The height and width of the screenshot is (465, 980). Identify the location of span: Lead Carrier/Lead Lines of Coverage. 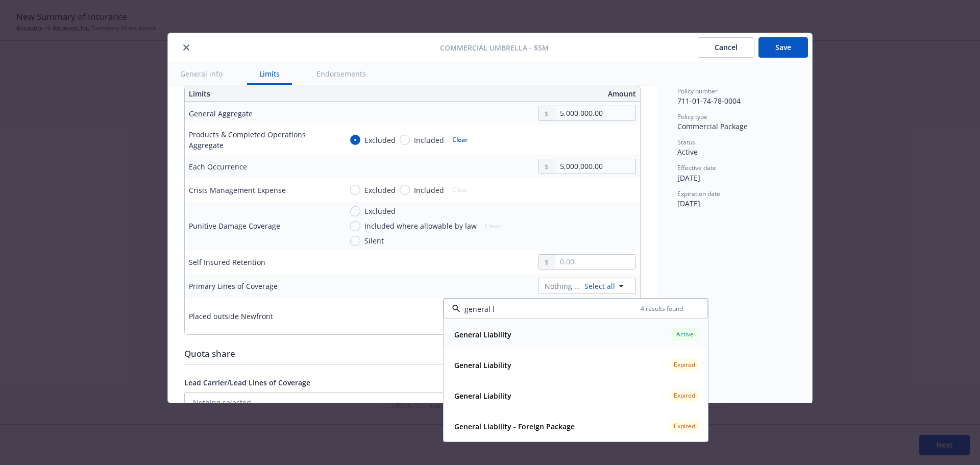
(247, 382).